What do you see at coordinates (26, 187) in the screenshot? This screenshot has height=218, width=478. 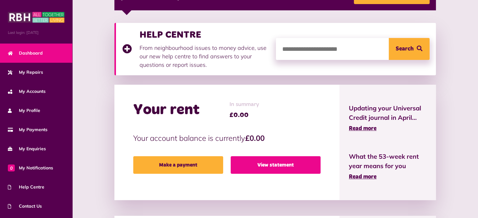 I see `span: Help Centre` at bounding box center [26, 187].